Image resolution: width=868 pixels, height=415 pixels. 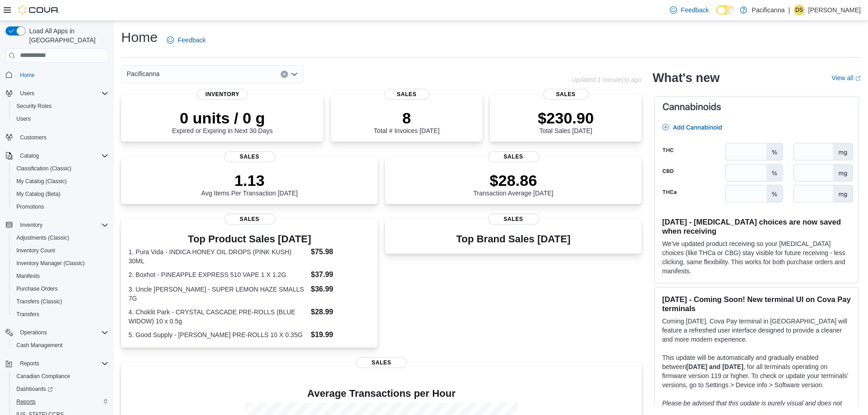 I want to click on div: Expired or Expiring in Next 30 Days, so click(x=222, y=122).